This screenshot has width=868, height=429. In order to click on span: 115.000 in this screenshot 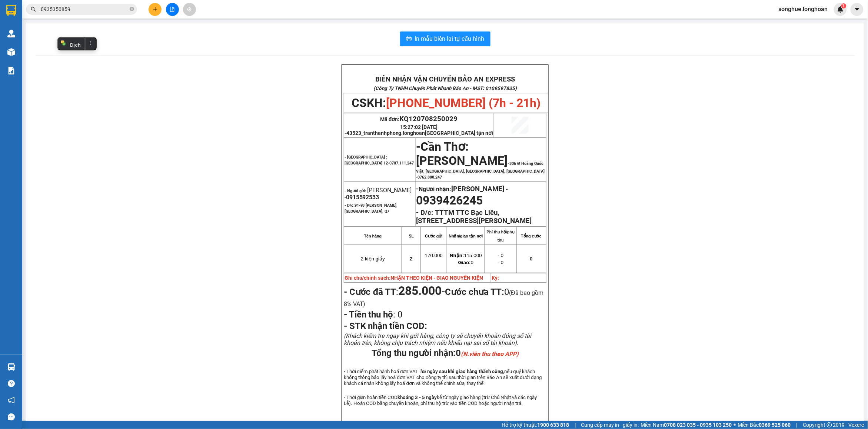, I will do `click(465, 255)`.